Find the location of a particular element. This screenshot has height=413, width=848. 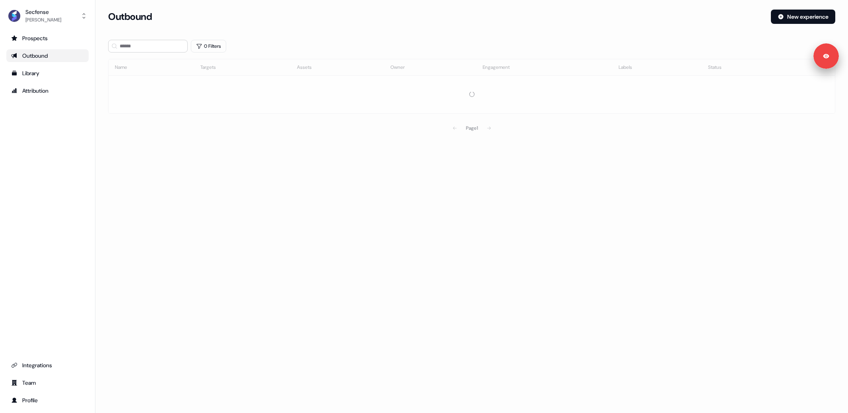

div: Secfense is located at coordinates (43, 12).